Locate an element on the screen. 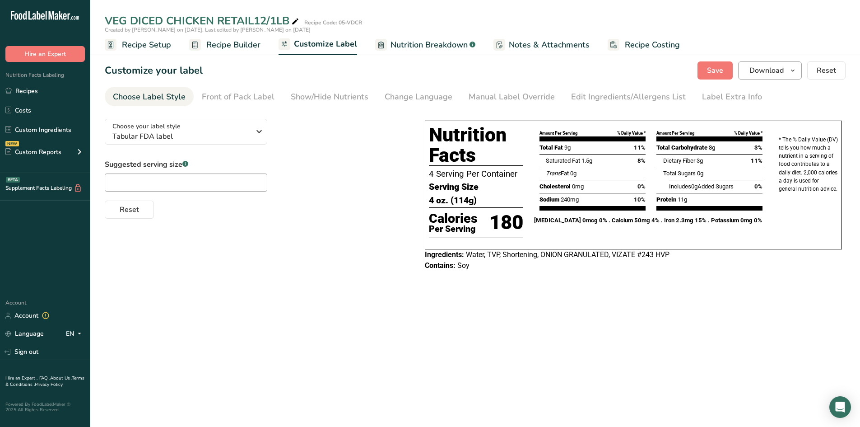  div: VEG DICED CHICKEN RETAIL12/1LB is located at coordinates (203, 21).